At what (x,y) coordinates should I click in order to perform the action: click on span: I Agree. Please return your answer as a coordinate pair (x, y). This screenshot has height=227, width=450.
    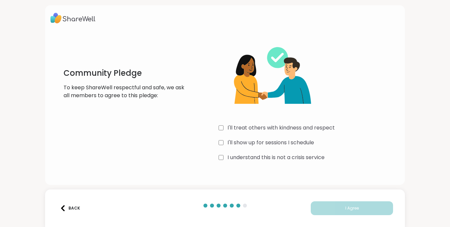
    Looking at the image, I should click on (352, 208).